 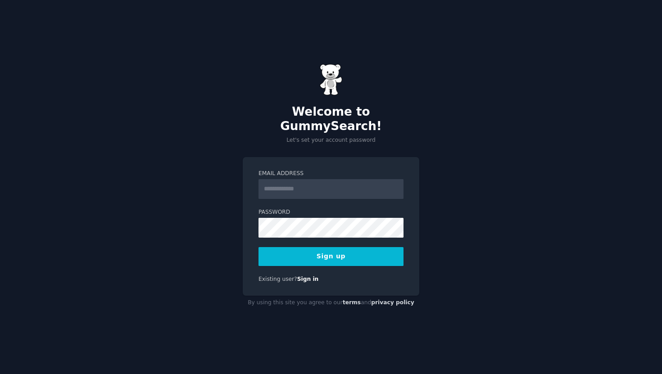 I want to click on p: Let's set your account password, so click(x=331, y=140).